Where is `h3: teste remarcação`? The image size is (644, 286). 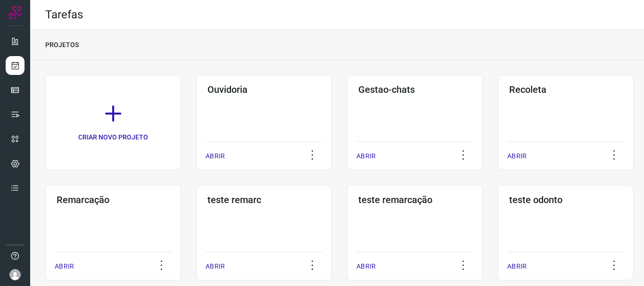 h3: teste remarcação is located at coordinates (415, 200).